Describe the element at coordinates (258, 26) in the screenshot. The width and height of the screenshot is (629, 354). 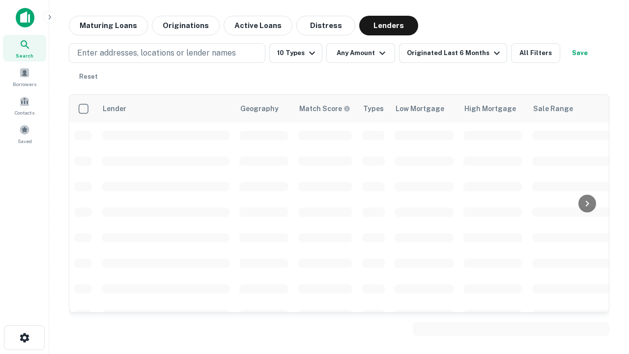
I see `button: Active Loans` at that location.